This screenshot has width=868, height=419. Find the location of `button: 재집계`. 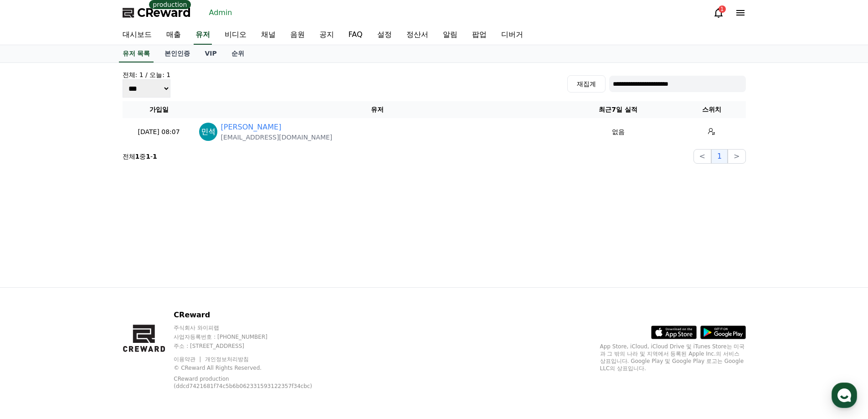

button: 재집계 is located at coordinates (586, 84).